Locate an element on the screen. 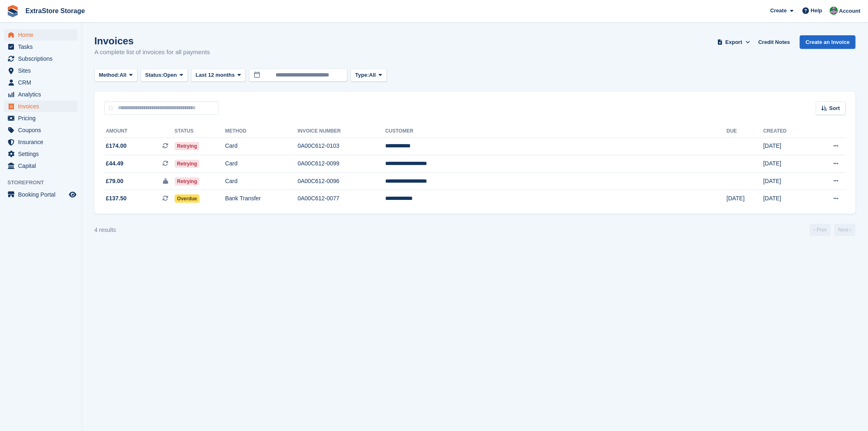 This screenshot has height=431, width=868. span: £174.00 is located at coordinates (116, 146).